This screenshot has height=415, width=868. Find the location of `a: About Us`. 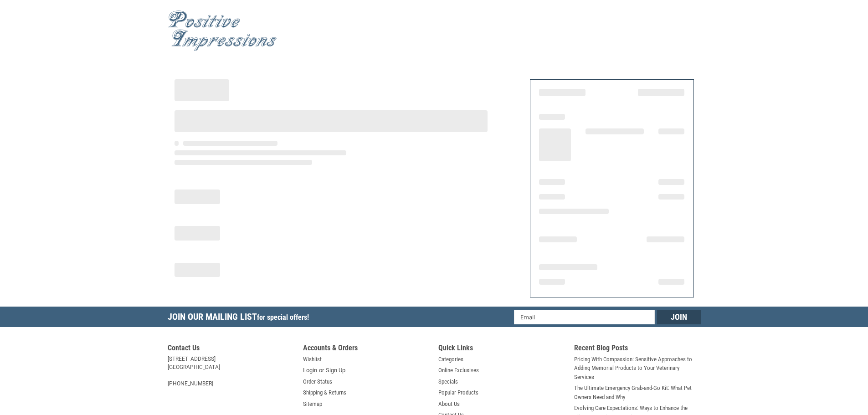

a: About Us is located at coordinates (449, 404).